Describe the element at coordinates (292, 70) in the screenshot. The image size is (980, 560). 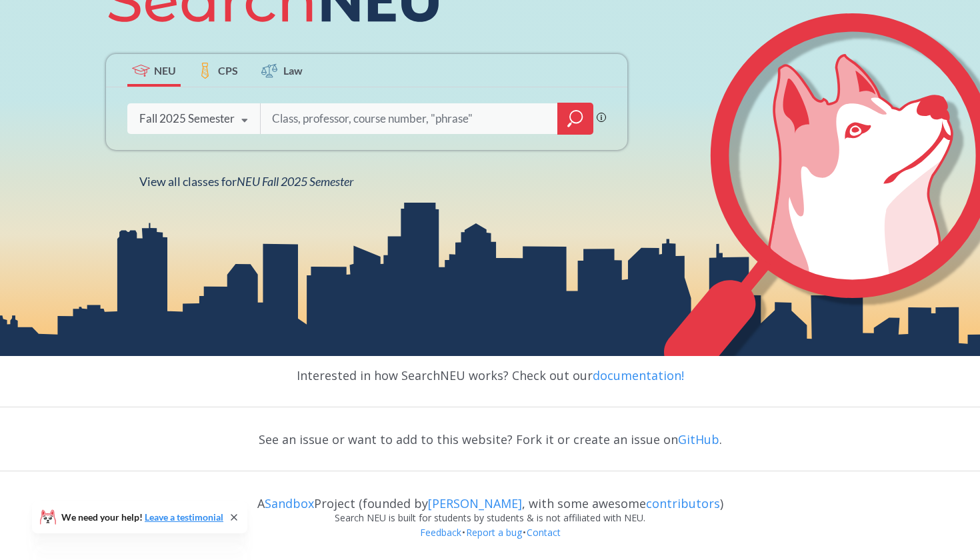
I see `span: Law` at that location.